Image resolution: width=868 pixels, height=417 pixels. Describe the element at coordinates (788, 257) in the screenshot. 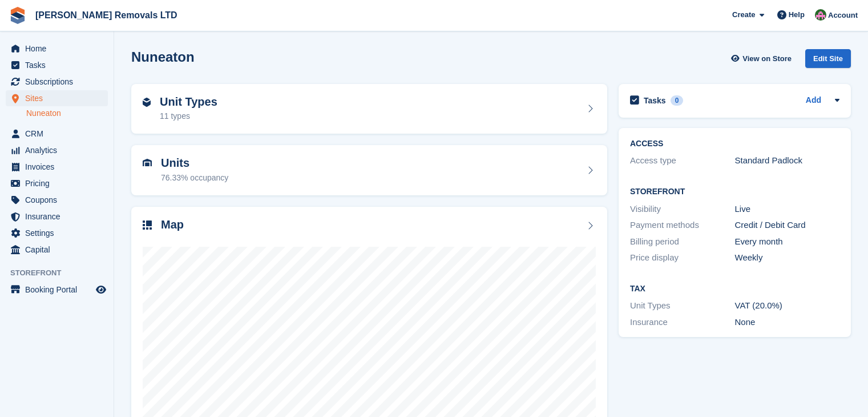

I see `div: Weekly` at that location.